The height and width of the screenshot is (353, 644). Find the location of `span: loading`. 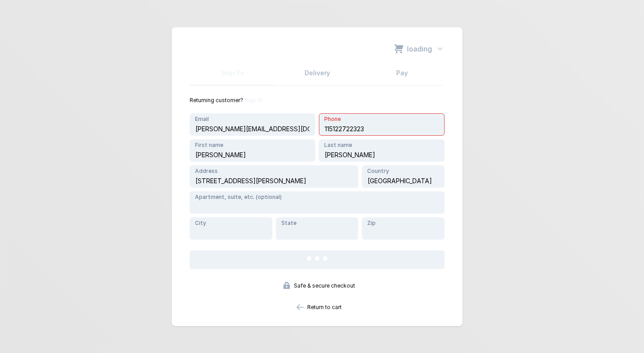

span: loading is located at coordinates (419, 49).